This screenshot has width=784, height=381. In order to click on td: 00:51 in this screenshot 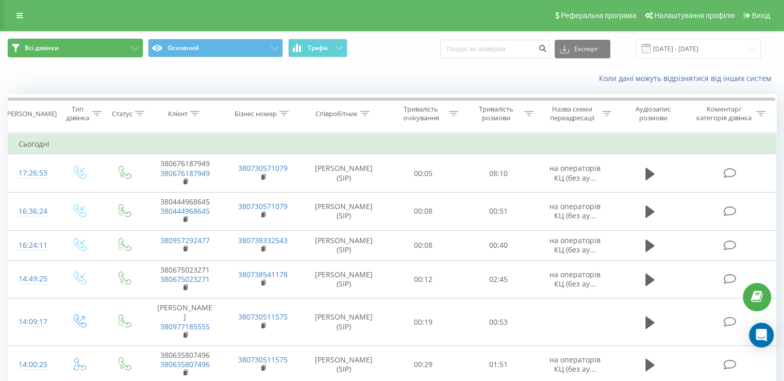, I will do `click(498, 211)`.